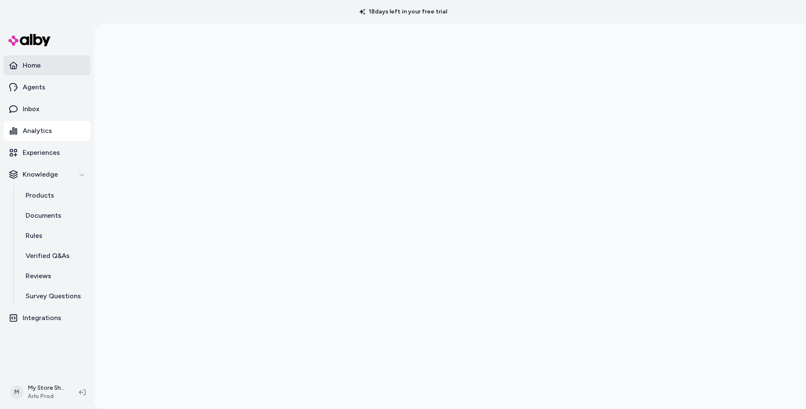 The height and width of the screenshot is (409, 806). Describe the element at coordinates (47, 388) in the screenshot. I see `p: My Store Shopify` at that location.